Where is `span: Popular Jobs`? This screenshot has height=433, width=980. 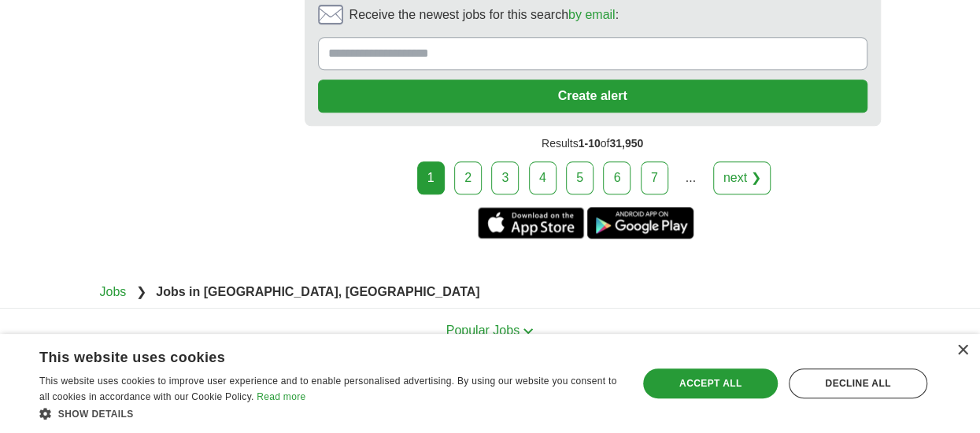 span: Popular Jobs is located at coordinates (482, 330).